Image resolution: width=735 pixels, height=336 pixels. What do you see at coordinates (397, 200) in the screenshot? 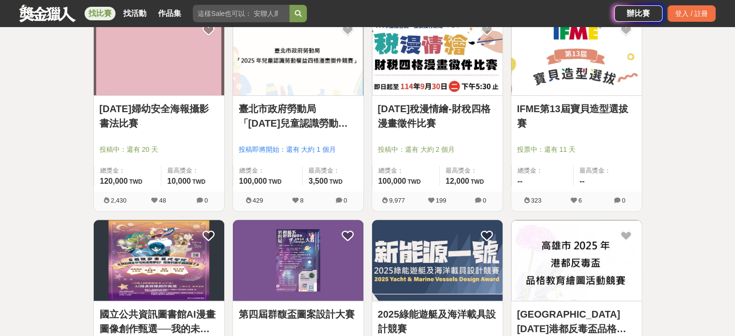
I see `span: 9,977` at bounding box center [397, 200].